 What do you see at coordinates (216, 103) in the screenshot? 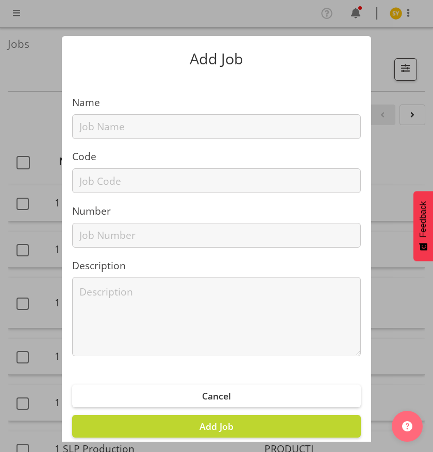
I see `label: Name` at bounding box center [216, 103].